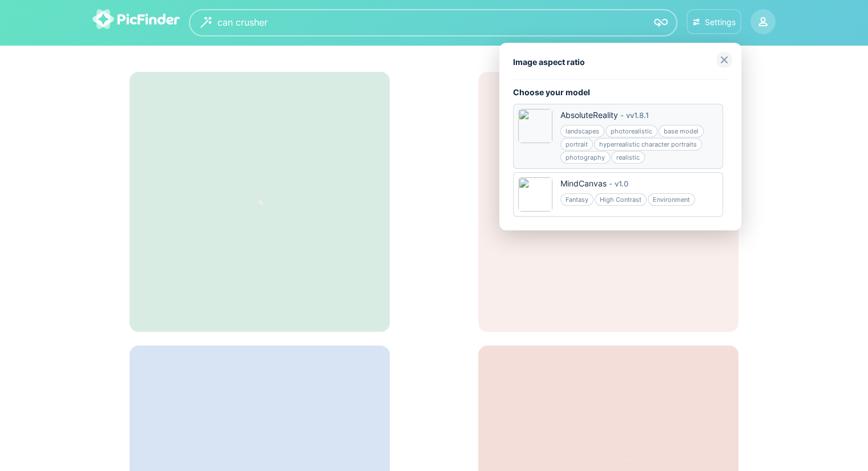 The width and height of the screenshot is (868, 471). What do you see at coordinates (589, 115) in the screenshot?
I see `div: AbsoluteReality` at bounding box center [589, 115].